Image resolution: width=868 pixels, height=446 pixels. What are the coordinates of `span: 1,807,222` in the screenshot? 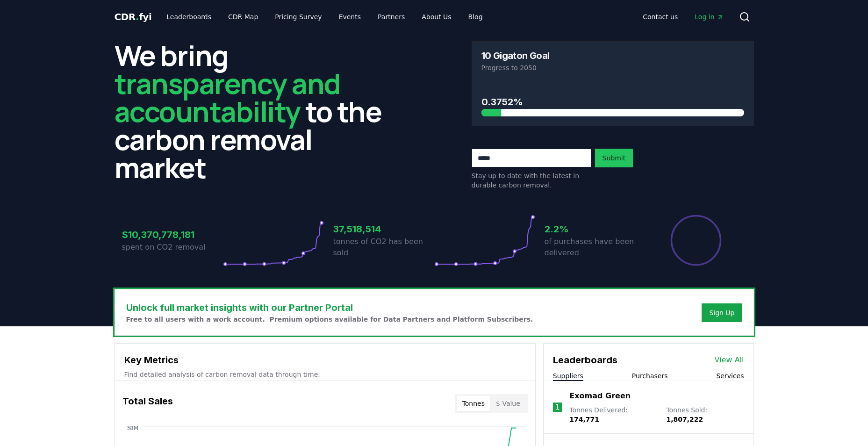 It's located at (685, 419).